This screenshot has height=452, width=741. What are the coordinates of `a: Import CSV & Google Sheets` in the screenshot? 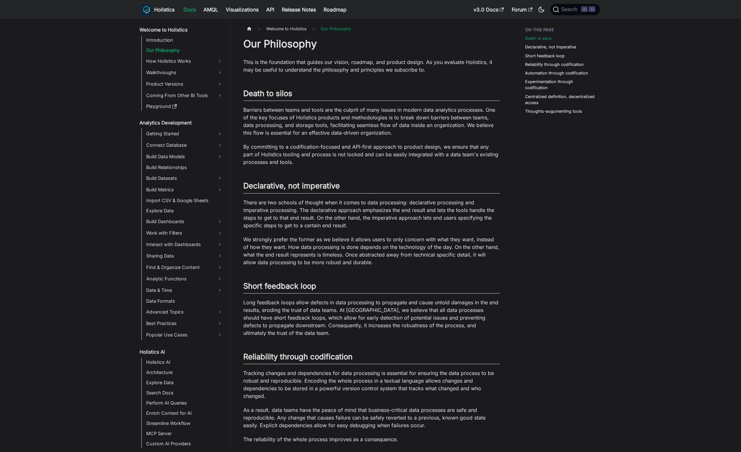 It's located at (184, 201).